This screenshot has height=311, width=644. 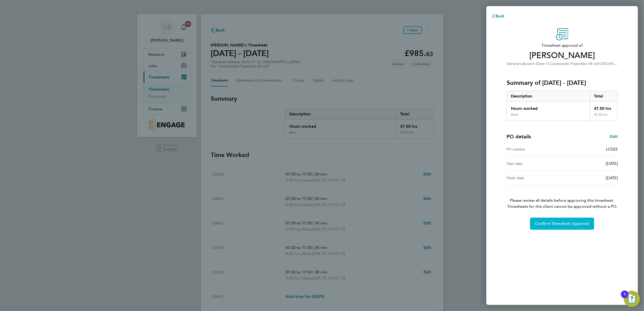 What do you see at coordinates (562, 207) in the screenshot?
I see `span: Timesheets for this client cannot be approved without a PO.` at bounding box center [562, 207].